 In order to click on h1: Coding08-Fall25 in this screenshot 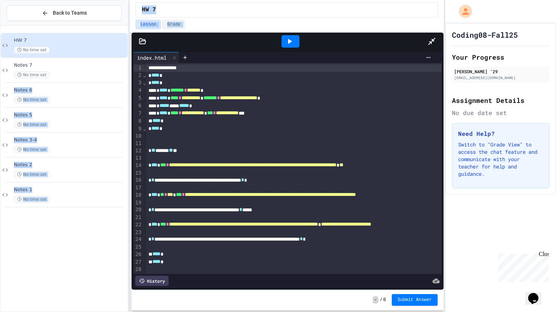, I will do `click(485, 35)`.